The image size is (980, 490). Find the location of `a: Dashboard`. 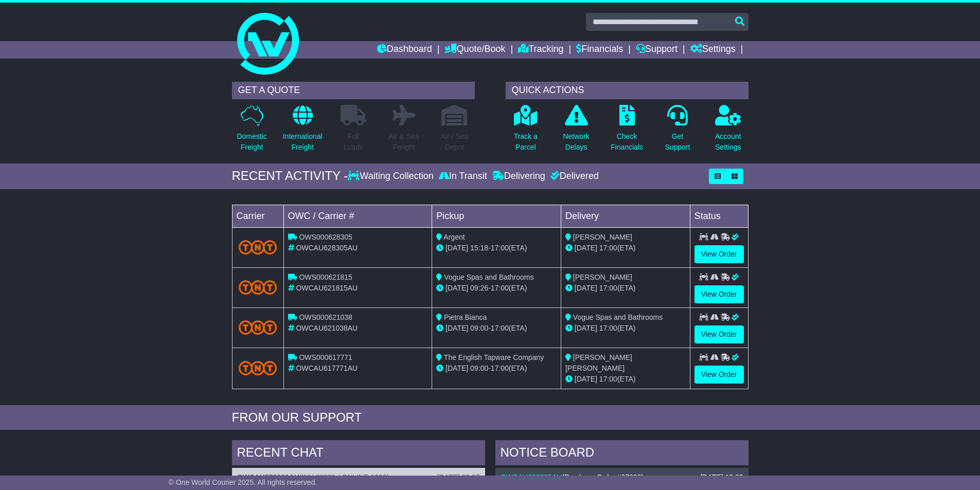

a: Dashboard is located at coordinates (405, 50).